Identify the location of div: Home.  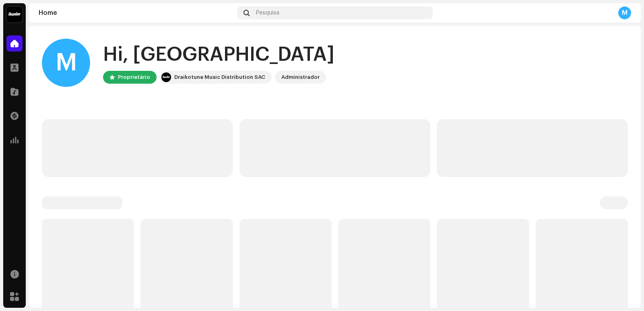
(136, 13).